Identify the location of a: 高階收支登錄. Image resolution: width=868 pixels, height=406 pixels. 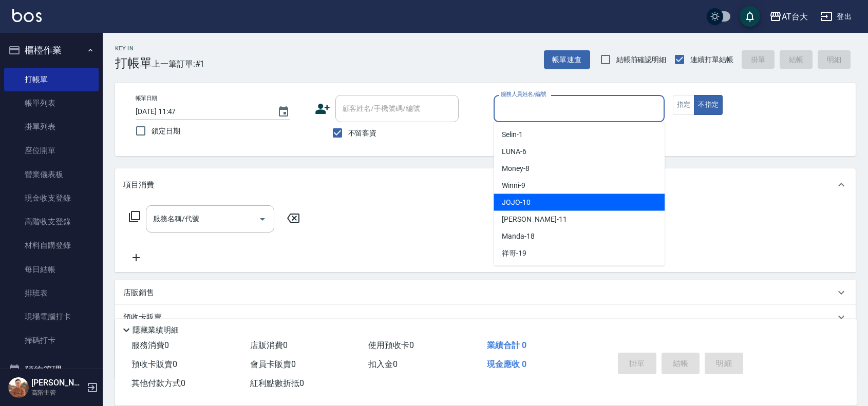
(51, 222).